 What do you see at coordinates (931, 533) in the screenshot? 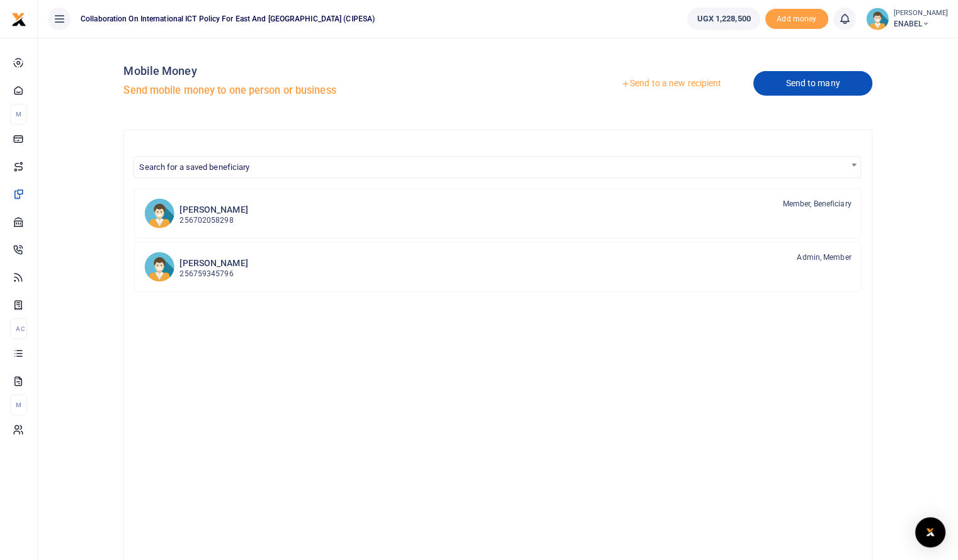
I see `div: Open Intercom Messenger` at bounding box center [931, 533].